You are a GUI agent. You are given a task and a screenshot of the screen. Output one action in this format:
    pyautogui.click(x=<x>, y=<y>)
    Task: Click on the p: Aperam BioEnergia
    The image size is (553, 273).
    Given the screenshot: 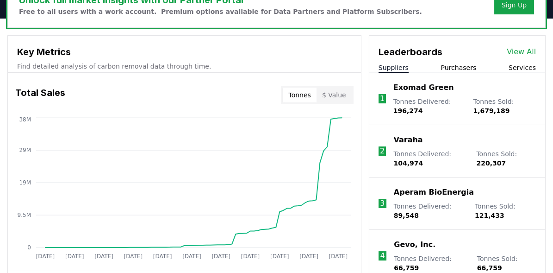 What is the action you would take?
    pyautogui.click(x=434, y=192)
    